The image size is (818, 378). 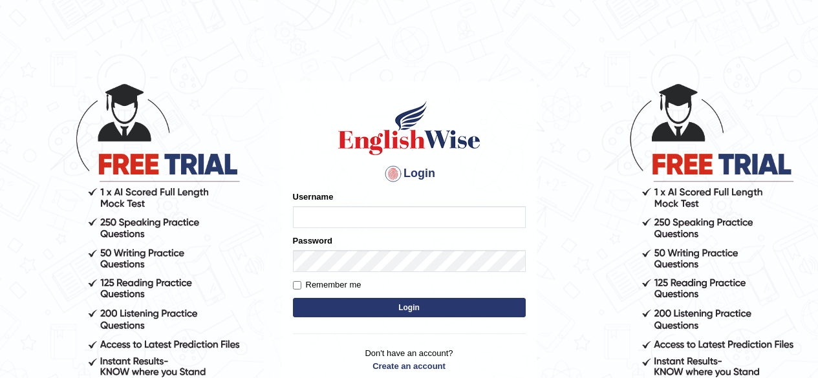 I want to click on h4: Login, so click(x=409, y=174).